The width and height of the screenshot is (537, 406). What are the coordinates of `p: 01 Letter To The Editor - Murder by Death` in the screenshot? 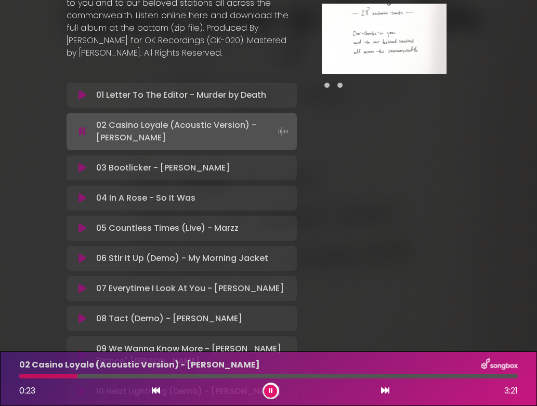 It's located at (181, 95).